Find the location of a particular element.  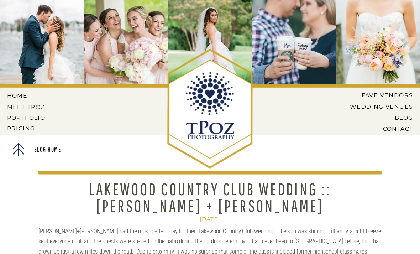

nav: Pricing is located at coordinates (27, 128).